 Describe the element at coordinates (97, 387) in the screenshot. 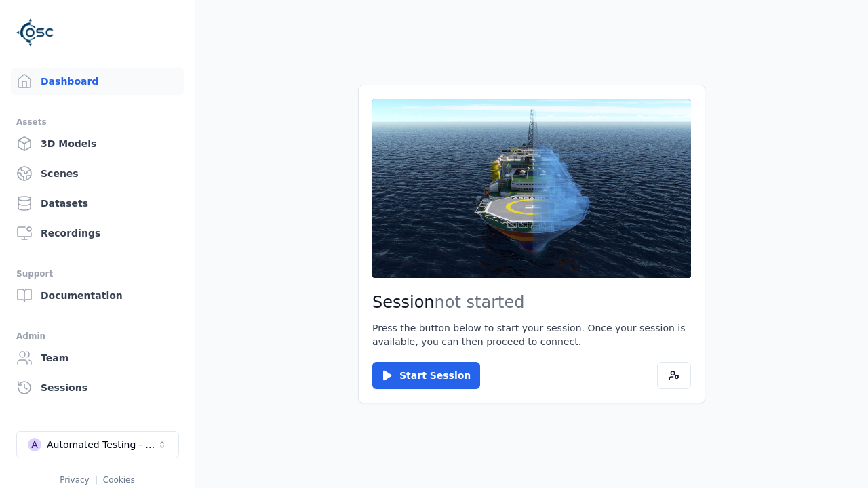

I see `a: Sessions` at that location.